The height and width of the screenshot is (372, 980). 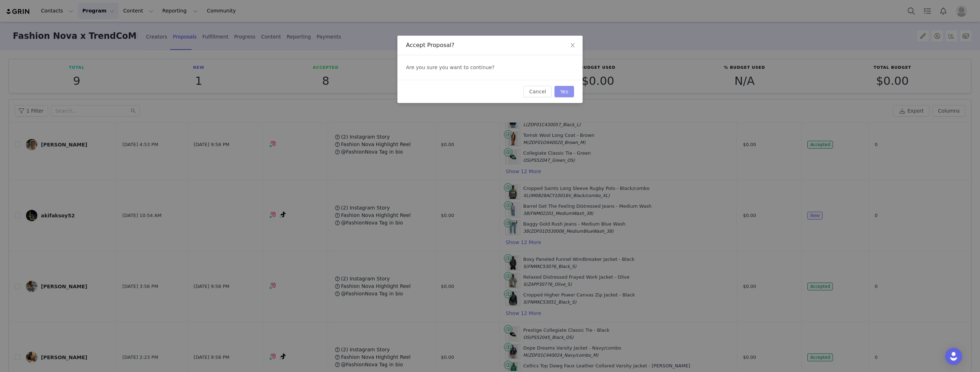 What do you see at coordinates (538, 92) in the screenshot?
I see `button: Cancel` at bounding box center [538, 92].